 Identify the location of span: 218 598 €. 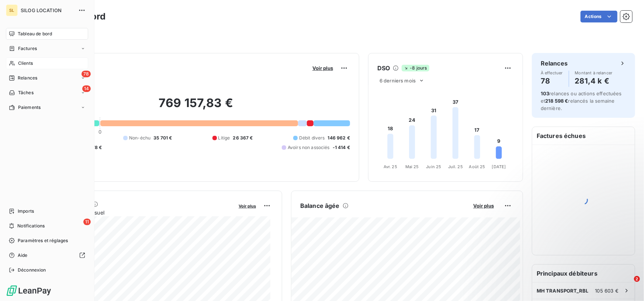
(557, 101).